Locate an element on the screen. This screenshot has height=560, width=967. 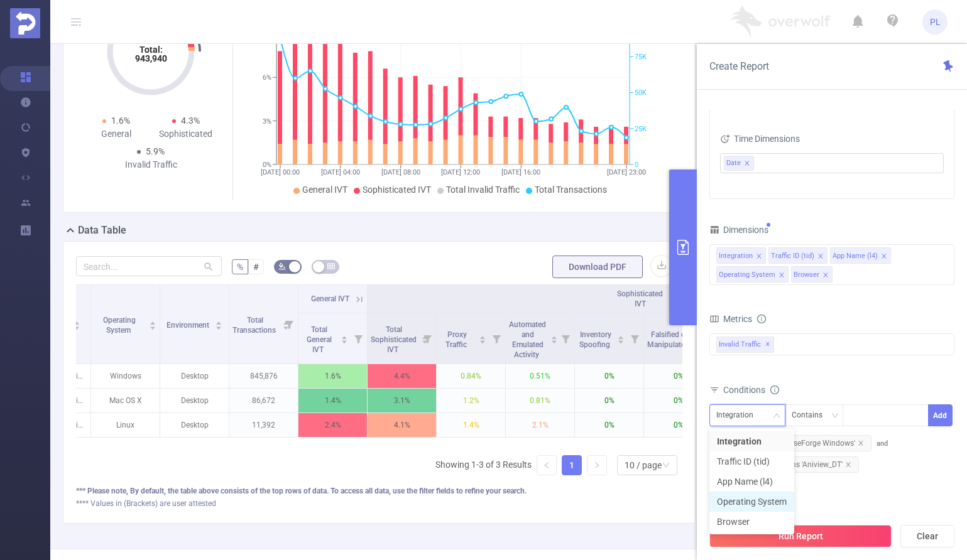
span: 5.9% is located at coordinates (155, 152).